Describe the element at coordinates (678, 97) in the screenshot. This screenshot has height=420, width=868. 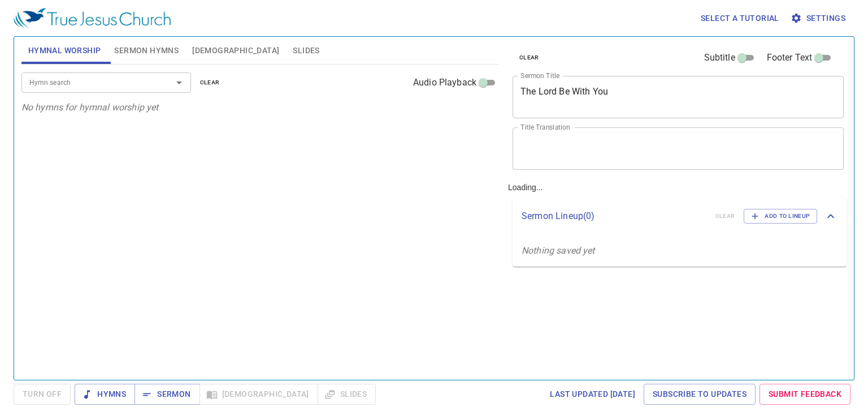
I see `textarea: The Lord Be With You` at that location.